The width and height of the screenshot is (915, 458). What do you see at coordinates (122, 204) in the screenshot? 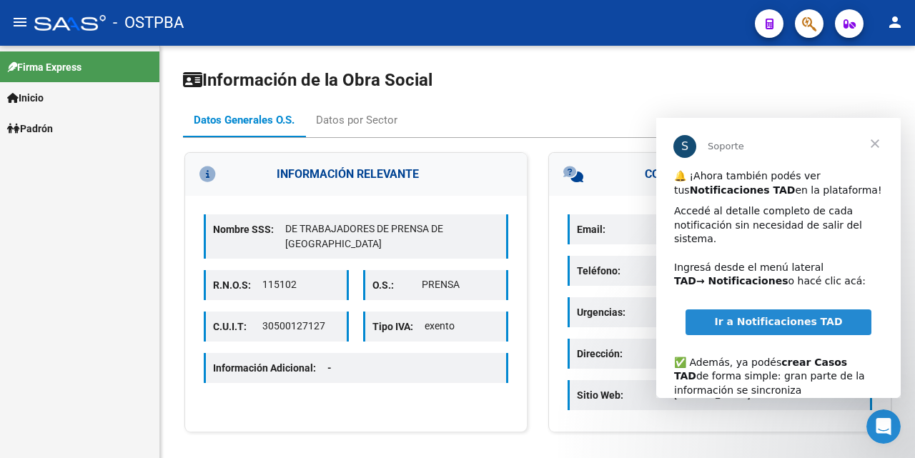
I see `a: Ir a Notificaciones TAD` at bounding box center [122, 204].